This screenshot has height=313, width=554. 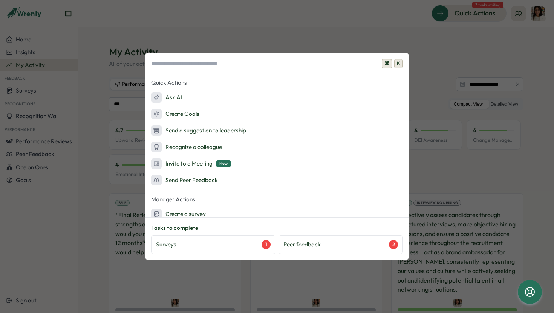 I want to click on p: Surveys, so click(x=166, y=245).